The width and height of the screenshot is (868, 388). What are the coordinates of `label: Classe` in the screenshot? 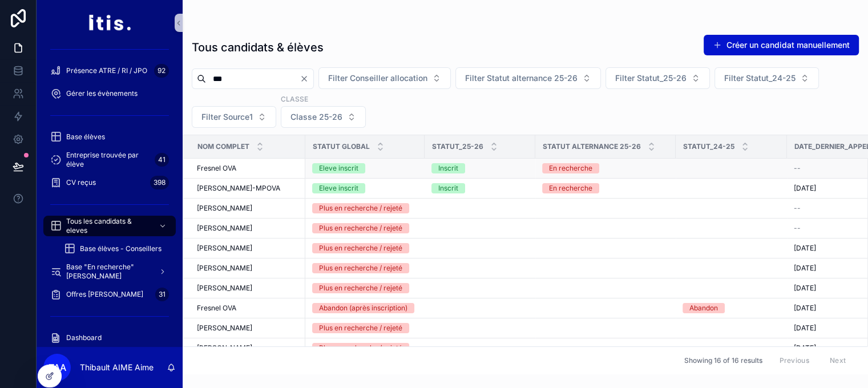 It's located at (294, 99).